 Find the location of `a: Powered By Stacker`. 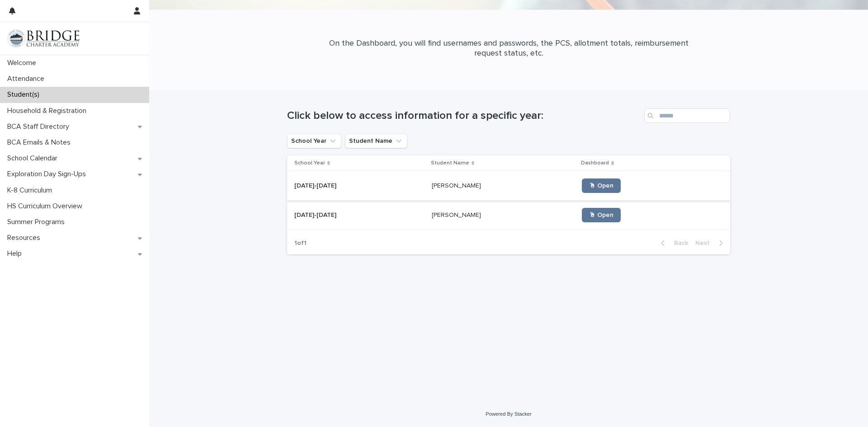

a: Powered By Stacker is located at coordinates (508, 414).